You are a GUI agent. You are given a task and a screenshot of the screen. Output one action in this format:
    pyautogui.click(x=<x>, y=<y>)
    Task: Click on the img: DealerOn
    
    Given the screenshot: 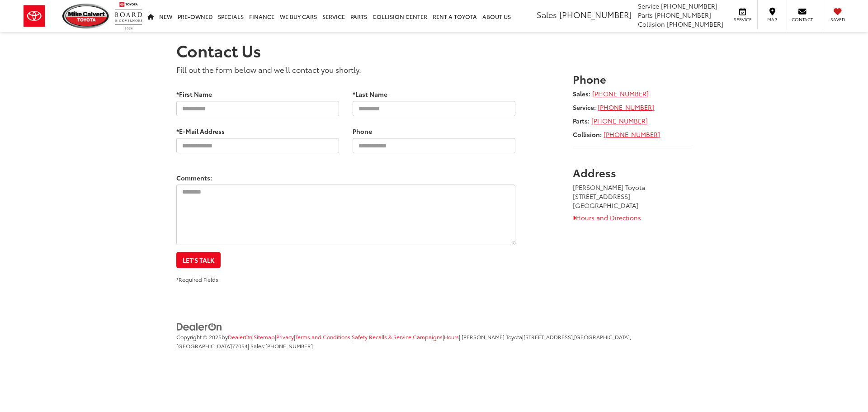 What is the action you would take?
    pyautogui.click(x=199, y=327)
    